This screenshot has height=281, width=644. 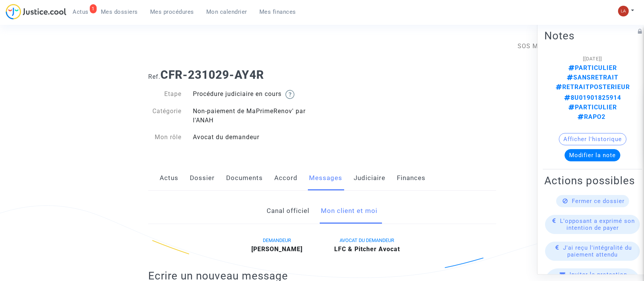 What do you see at coordinates (80, 12) in the screenshot?
I see `span: Actus` at bounding box center [80, 12].